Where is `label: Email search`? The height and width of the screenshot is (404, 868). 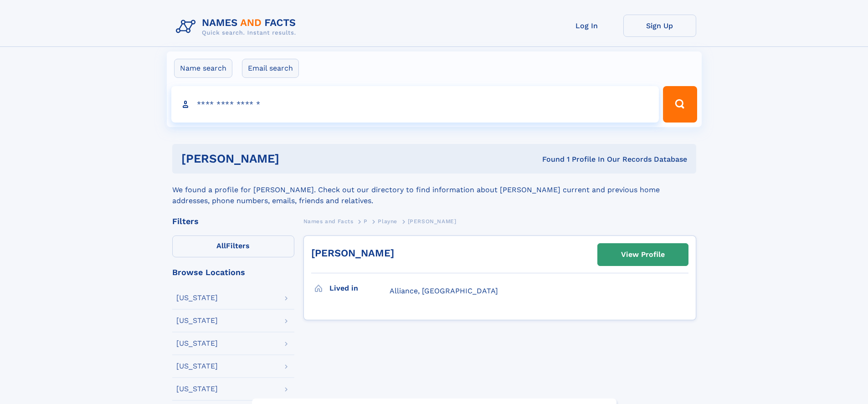
label: Email search is located at coordinates (270, 69).